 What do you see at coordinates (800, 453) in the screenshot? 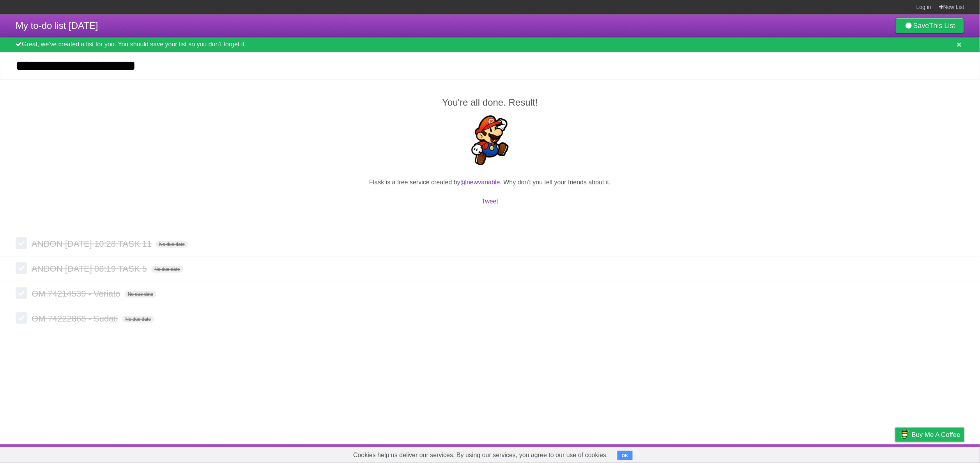
I see `a: About` at bounding box center [800, 453].